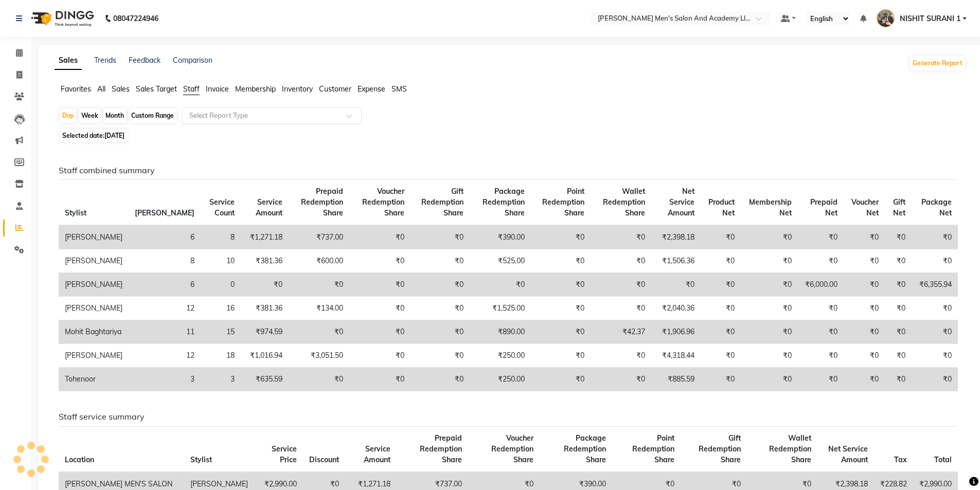 The width and height of the screenshot is (980, 490). Describe the element at coordinates (94, 332) in the screenshot. I see `td: Mohit Baghtariya` at that location.